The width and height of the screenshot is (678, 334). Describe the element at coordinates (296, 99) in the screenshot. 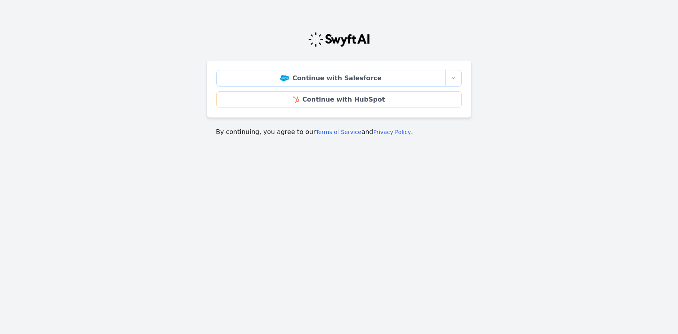

I see `img: HubSpot` at that location.